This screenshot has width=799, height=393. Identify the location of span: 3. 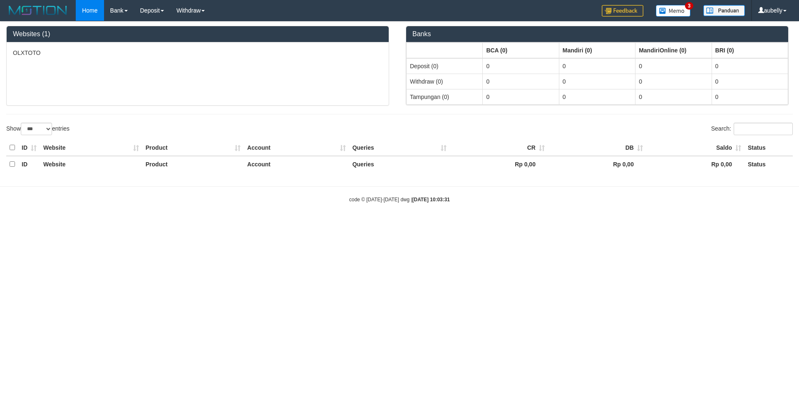
(689, 6).